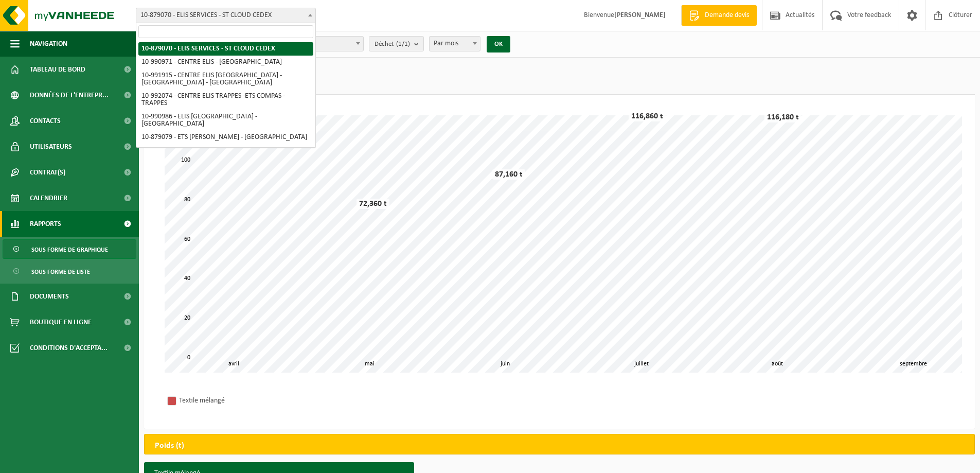 The height and width of the screenshot is (473, 980). I want to click on span: Demande devis, so click(727, 15).